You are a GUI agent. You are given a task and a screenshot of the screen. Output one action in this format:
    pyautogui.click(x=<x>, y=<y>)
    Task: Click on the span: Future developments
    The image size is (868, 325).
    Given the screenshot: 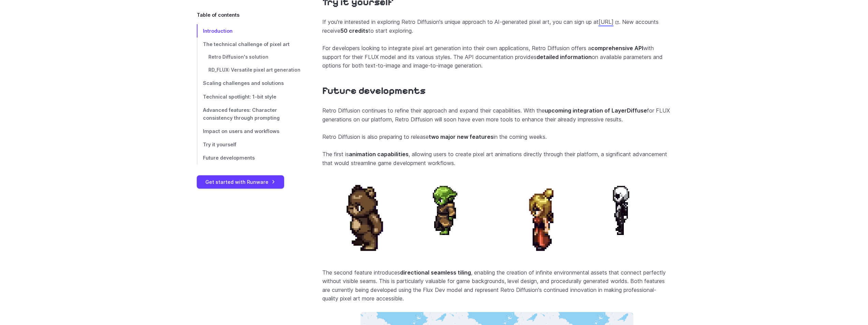 What is the action you would take?
    pyautogui.click(x=229, y=157)
    